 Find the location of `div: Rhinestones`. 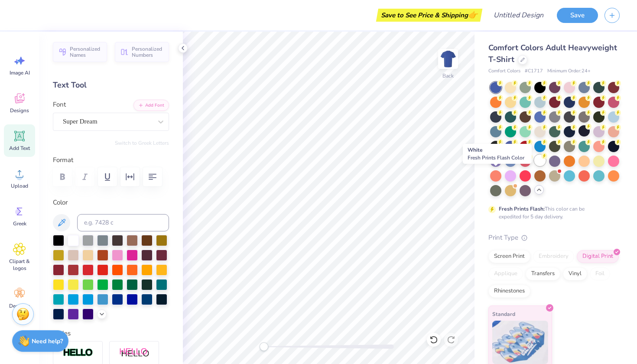

div: Rhinestones is located at coordinates (509, 291).